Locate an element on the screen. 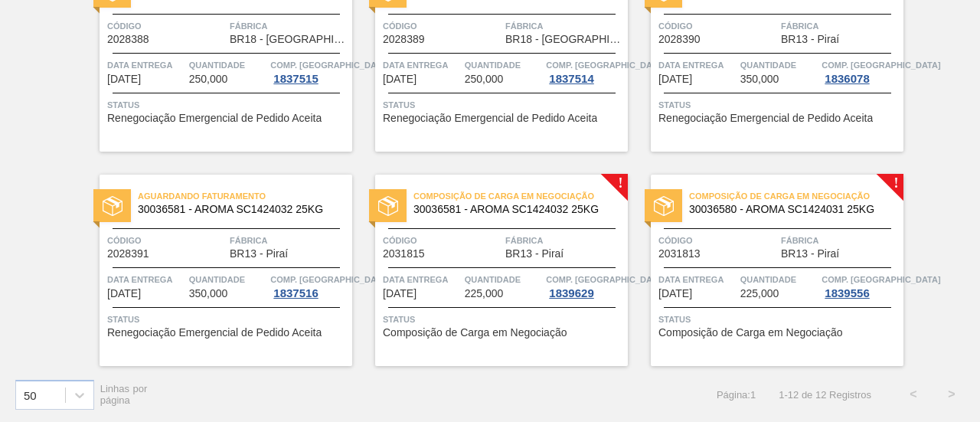 The height and width of the screenshot is (422, 980). span: Linhas por página is located at coordinates (124, 395).